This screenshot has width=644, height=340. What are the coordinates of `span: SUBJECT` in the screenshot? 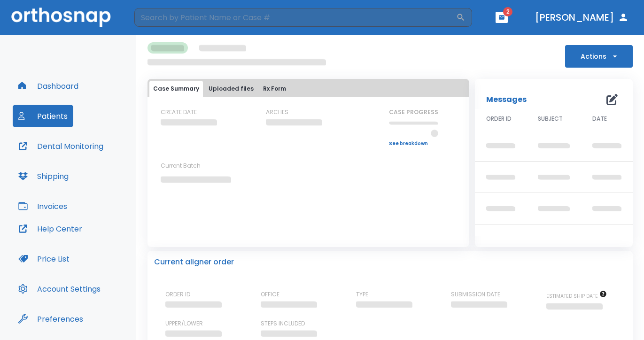 It's located at (550, 119).